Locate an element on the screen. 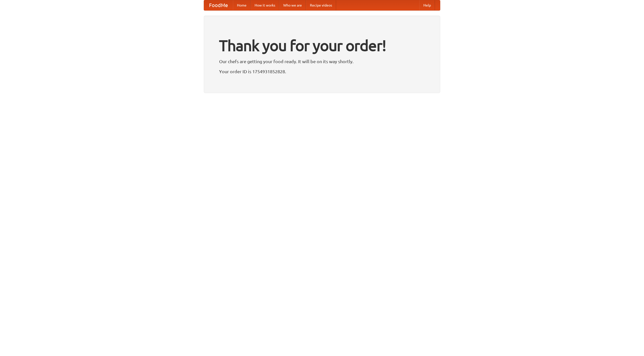  a: Help is located at coordinates (427, 5).